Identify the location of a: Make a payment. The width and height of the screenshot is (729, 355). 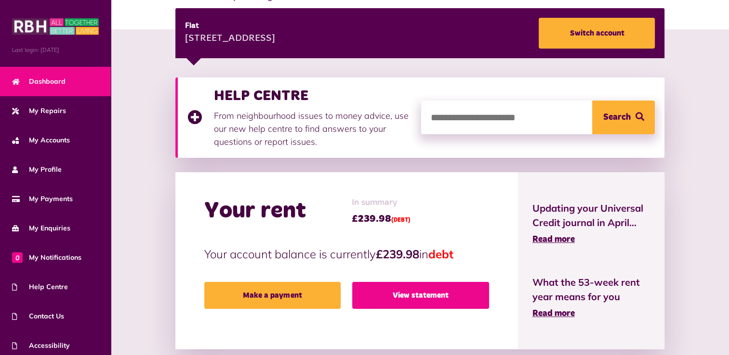
(273, 296).